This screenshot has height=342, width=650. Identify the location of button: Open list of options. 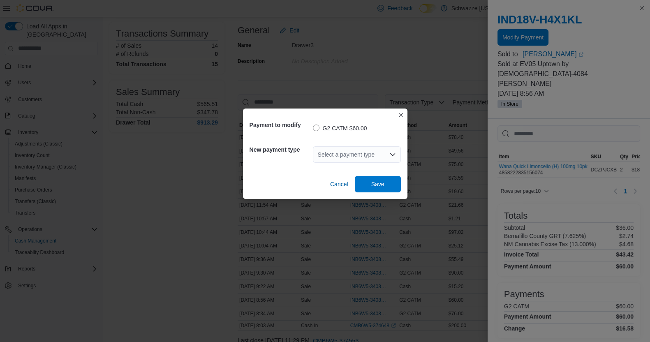
(393, 155).